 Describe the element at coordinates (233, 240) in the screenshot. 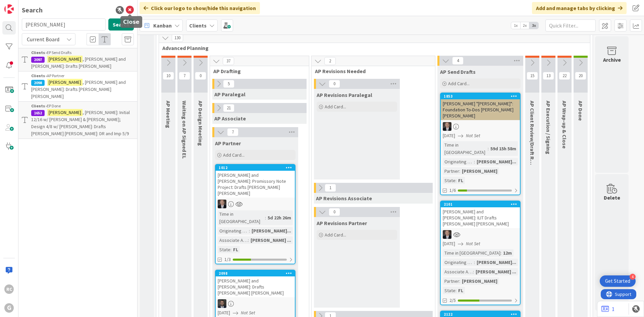

I see `div: Associate Assigned` at that location.